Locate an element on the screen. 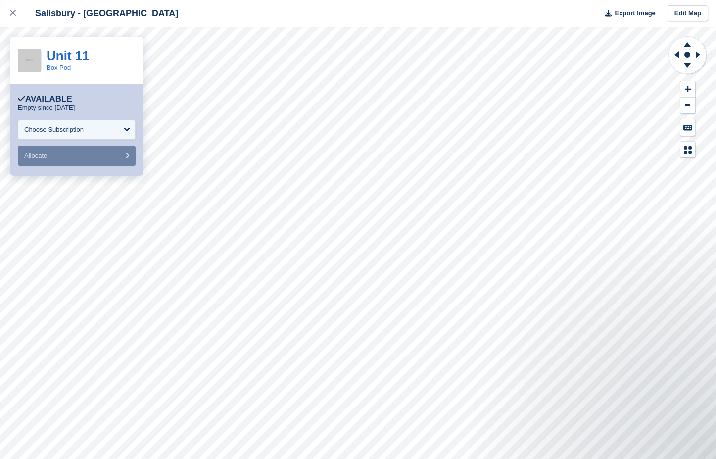 The height and width of the screenshot is (459, 716). button: Map Legend is located at coordinates (688, 149).